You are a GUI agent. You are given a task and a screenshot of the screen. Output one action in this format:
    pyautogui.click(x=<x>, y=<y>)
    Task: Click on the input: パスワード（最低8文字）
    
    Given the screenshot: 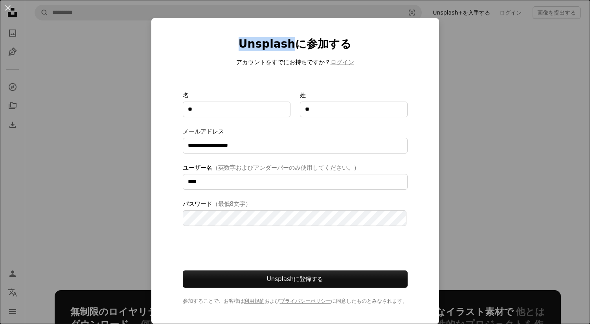 What is the action you would take?
    pyautogui.click(x=295, y=218)
    